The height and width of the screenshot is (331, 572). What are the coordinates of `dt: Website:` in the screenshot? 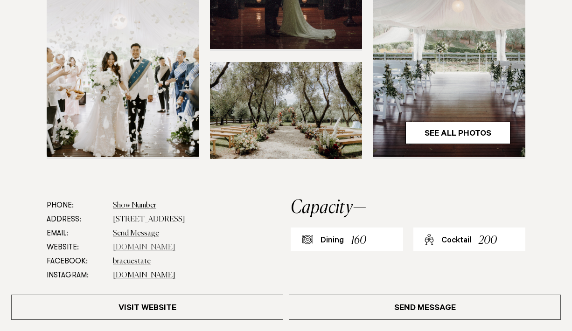 It's located at (76, 248).